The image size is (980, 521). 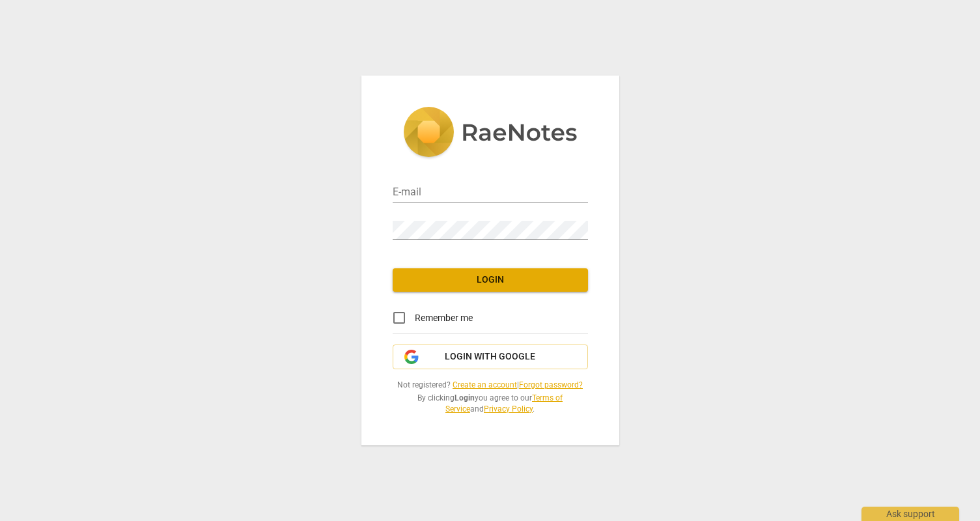 I want to click on span: Login, so click(x=491, y=280).